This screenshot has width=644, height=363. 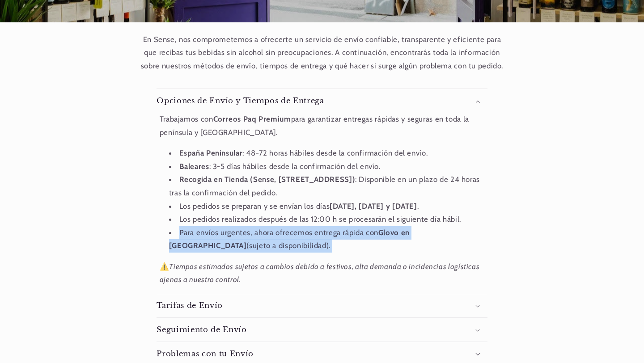 I want to click on li: Para envíos urgentes, ahora ofrecemos entrega rápida con (sujeto a disponibilidad)., so click(x=326, y=239).